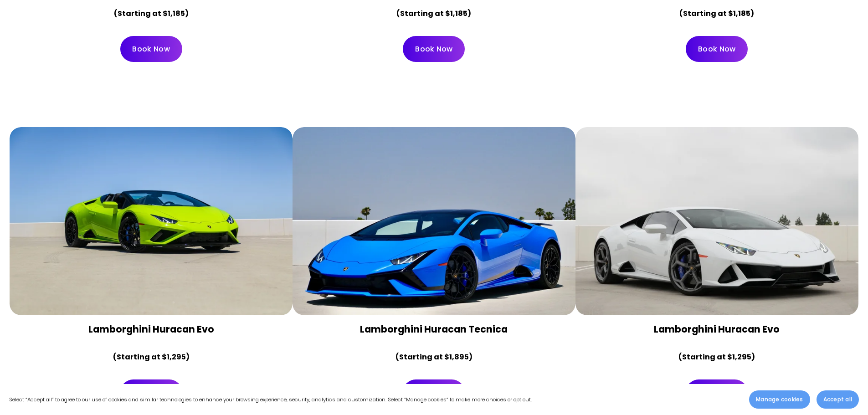 The width and height of the screenshot is (868, 415). What do you see at coordinates (434, 356) in the screenshot?
I see `strong: (Starting at $1,895)` at bounding box center [434, 356].